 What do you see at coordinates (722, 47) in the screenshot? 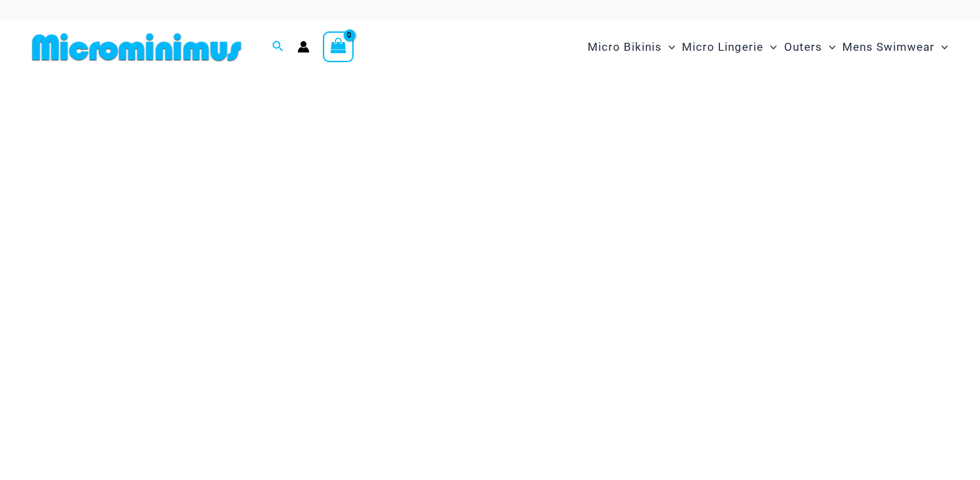
I see `span: Micro Lingerie` at bounding box center [722, 47].